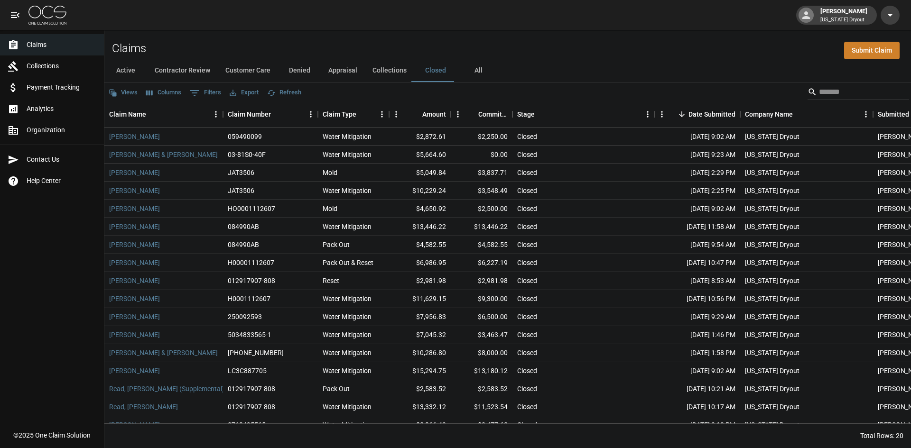 The height and width of the screenshot is (448, 911). I want to click on img: ocs-logo-white-transparent.png, so click(47, 15).